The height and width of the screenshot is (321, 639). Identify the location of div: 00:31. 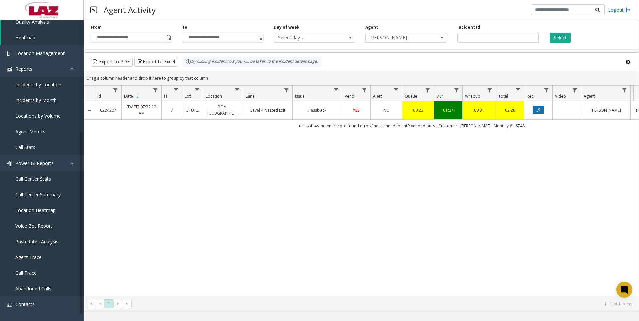
(479, 110).